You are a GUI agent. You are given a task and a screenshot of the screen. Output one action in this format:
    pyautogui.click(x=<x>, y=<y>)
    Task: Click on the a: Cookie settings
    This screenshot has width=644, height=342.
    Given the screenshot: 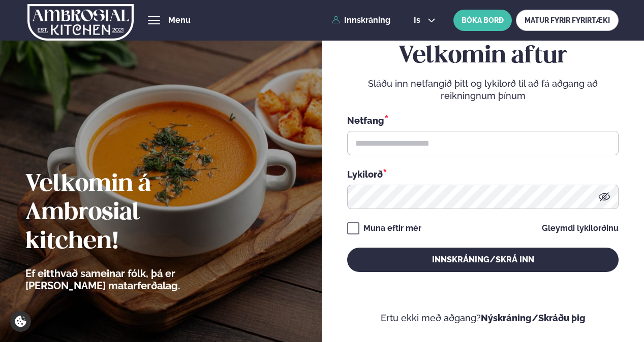 What is the action you would take?
    pyautogui.click(x=20, y=321)
    